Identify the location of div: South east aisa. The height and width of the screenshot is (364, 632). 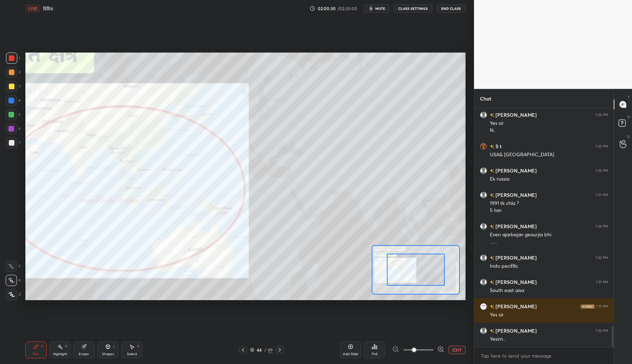
(549, 290).